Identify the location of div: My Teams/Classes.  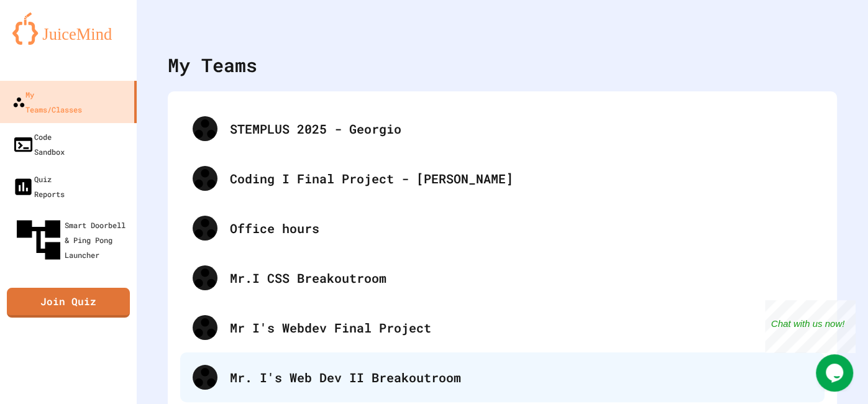
(47, 102).